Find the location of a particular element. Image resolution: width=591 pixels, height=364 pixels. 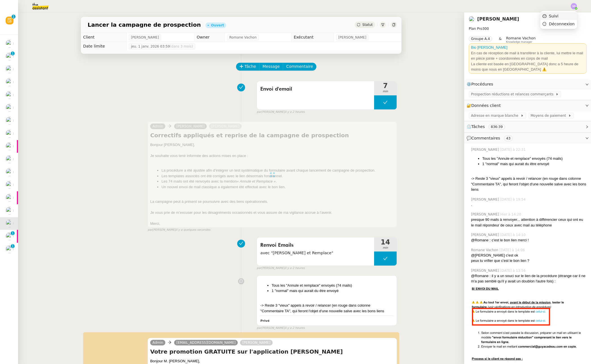

img: users%2FhitvUqURzfdVsA8TDJwjiRfjLnH2%2Favatar%2Flogo-thermisure.png is located at coordinates (9, 108).